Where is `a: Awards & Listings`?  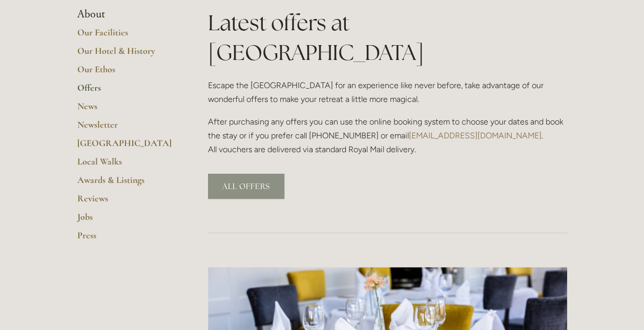
a: Awards & Listings is located at coordinates (126, 184).